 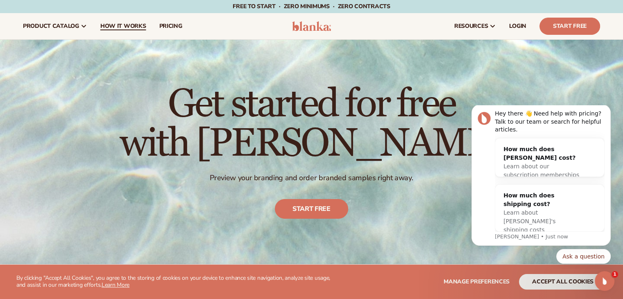 What do you see at coordinates (518, 26) in the screenshot?
I see `span: LOGIN` at bounding box center [518, 26].